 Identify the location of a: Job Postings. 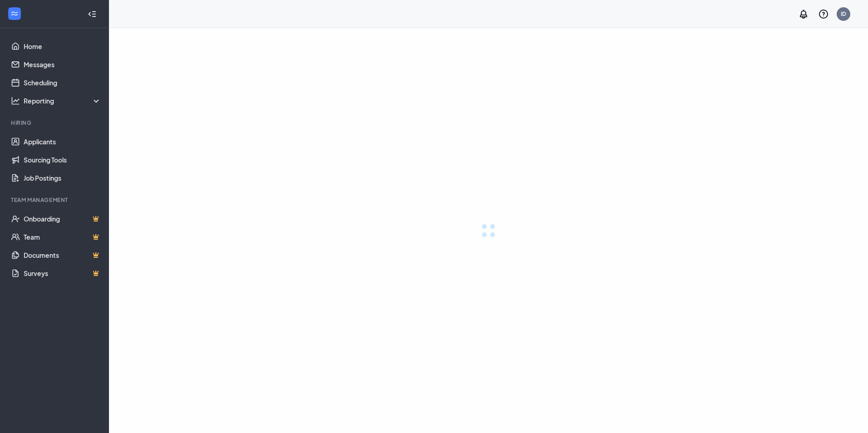
(63, 178).